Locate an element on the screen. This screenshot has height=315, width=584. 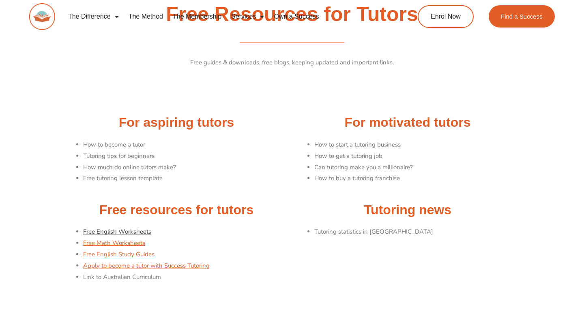
h2: Free resources for tutors is located at coordinates (176, 210).